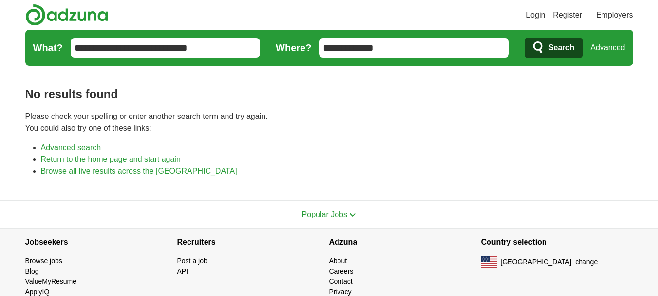  I want to click on p: Please check your spelling or enter another search term and try again. You could also try one of ..., so click(329, 122).